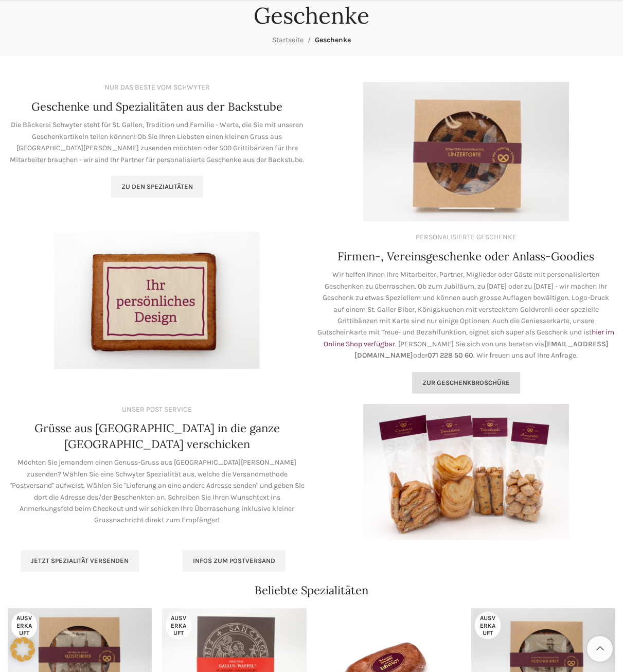 This screenshot has width=623, height=672. Describe the element at coordinates (466, 237) in the screenshot. I see `div: PERSONALISIERTE GESCHENKE` at that location.